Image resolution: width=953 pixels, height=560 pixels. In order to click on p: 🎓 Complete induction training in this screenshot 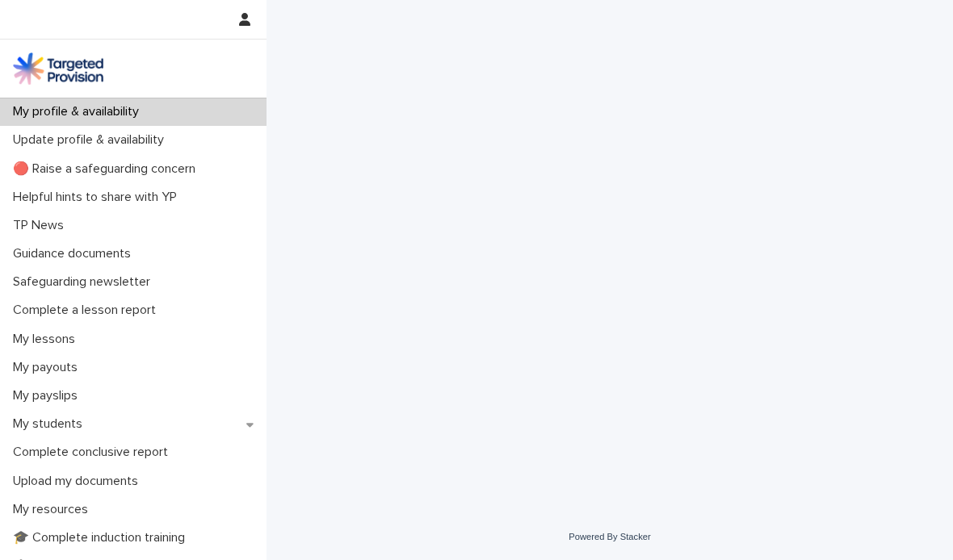, I will do `click(102, 538)`.